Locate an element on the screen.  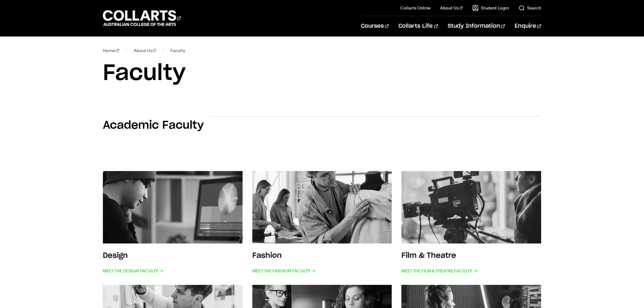
h3: Film & Theatre is located at coordinates (429, 256).